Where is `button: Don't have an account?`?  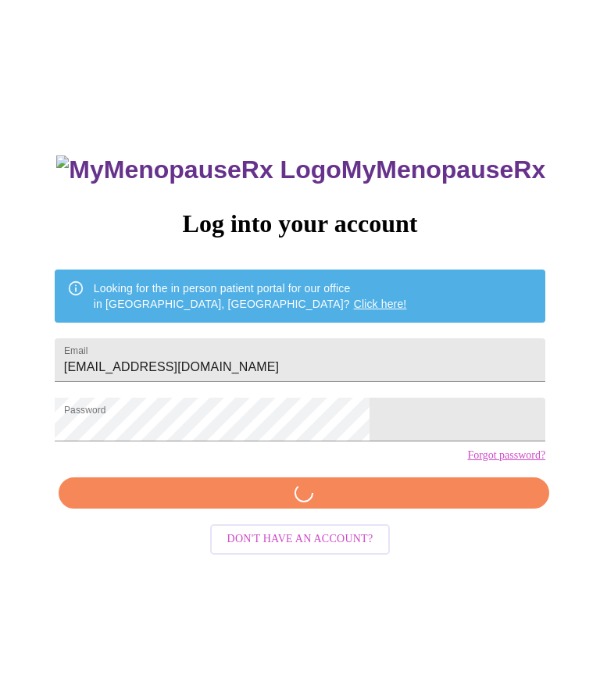 button: Don't have an account? is located at coordinates (300, 538).